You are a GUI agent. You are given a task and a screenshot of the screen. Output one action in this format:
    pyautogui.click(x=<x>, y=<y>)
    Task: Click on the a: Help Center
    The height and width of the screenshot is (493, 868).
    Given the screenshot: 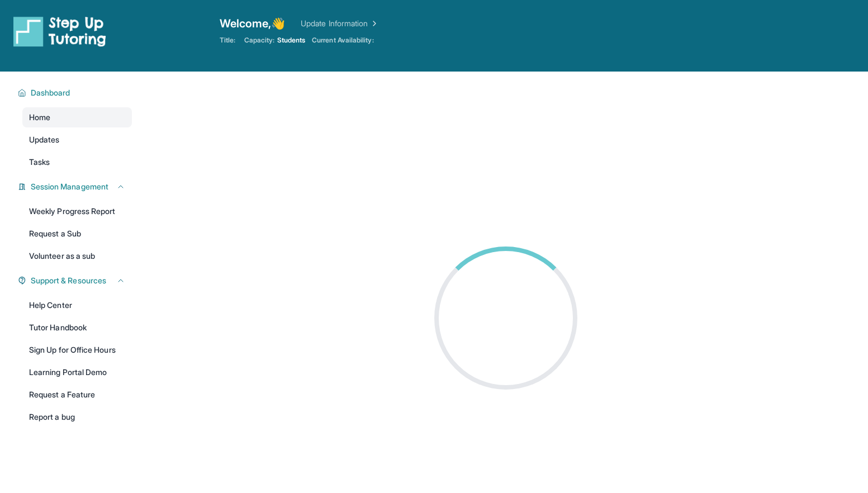 What is the action you would take?
    pyautogui.click(x=77, y=305)
    